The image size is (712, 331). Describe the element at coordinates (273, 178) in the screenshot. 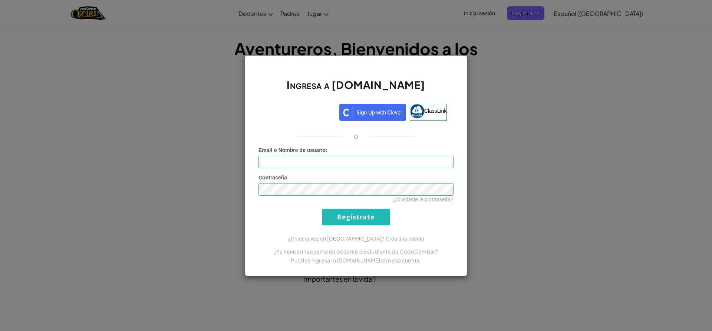

I see `span: Contraseña` at that location.